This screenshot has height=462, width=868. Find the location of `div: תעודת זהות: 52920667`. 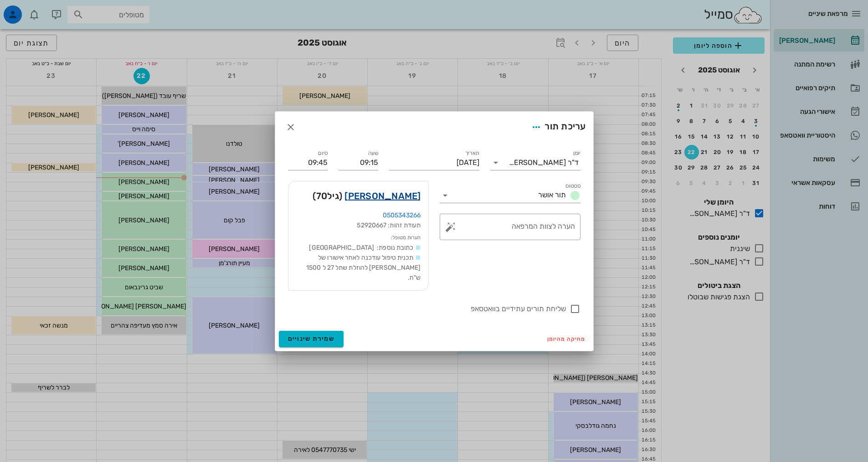

div: תעודת זהות: 52920667 is located at coordinates (358, 225).